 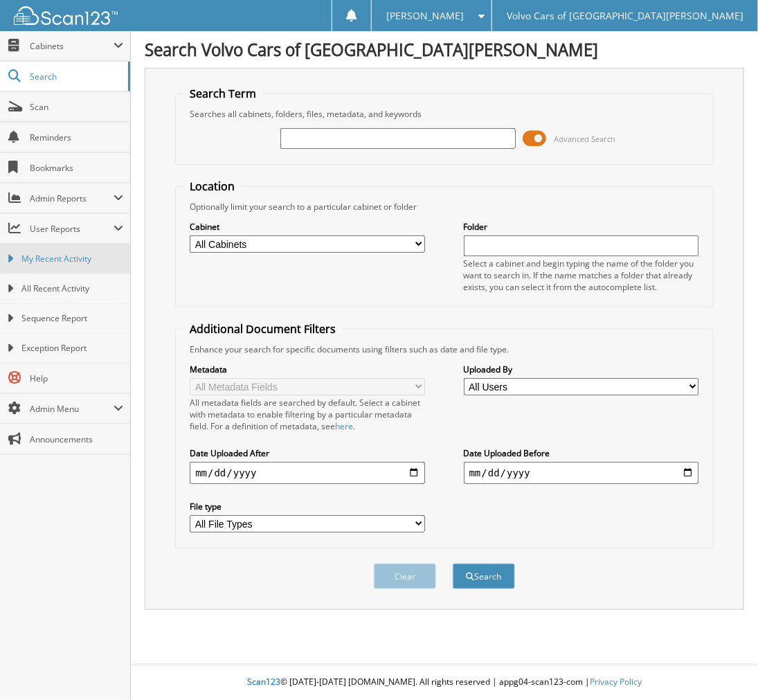 What do you see at coordinates (76, 378) in the screenshot?
I see `span: Help` at bounding box center [76, 378].